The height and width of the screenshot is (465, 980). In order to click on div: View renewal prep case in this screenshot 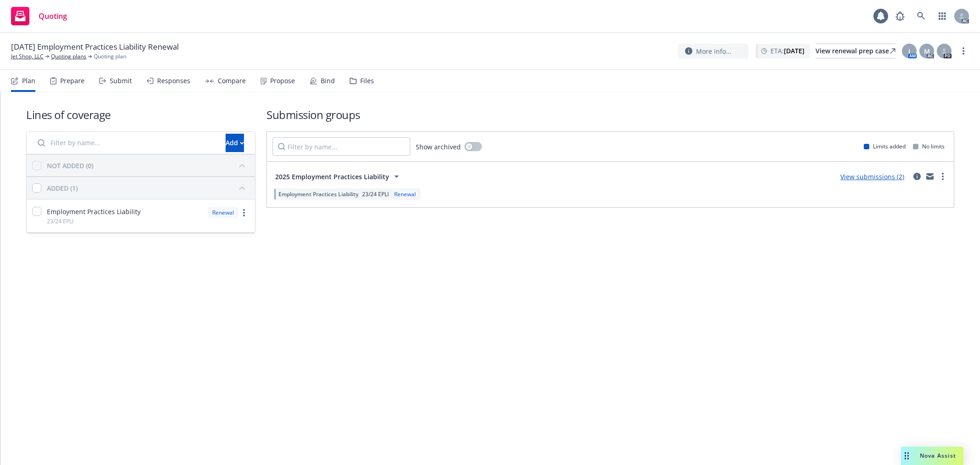, I will do `click(855, 51)`.